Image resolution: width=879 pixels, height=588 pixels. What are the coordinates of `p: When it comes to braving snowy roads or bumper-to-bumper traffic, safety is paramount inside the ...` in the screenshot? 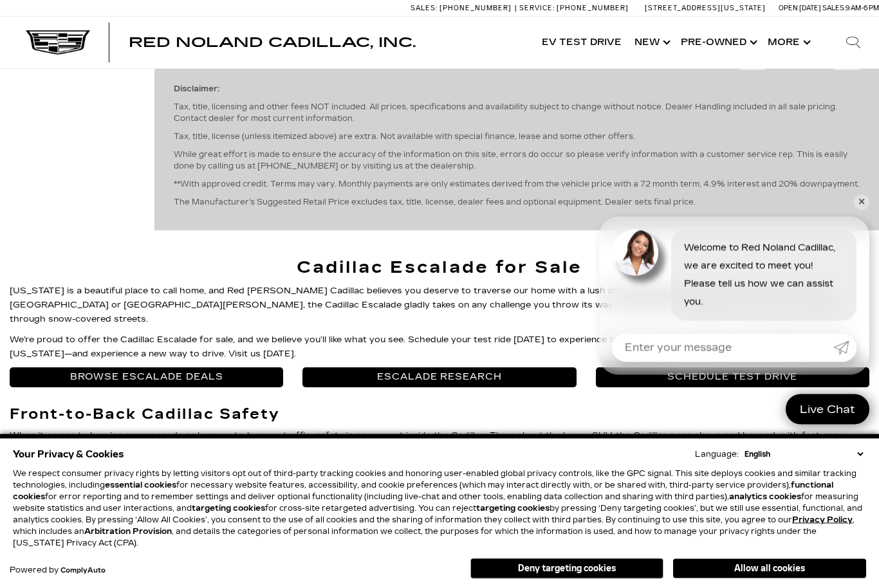 It's located at (440, 443).